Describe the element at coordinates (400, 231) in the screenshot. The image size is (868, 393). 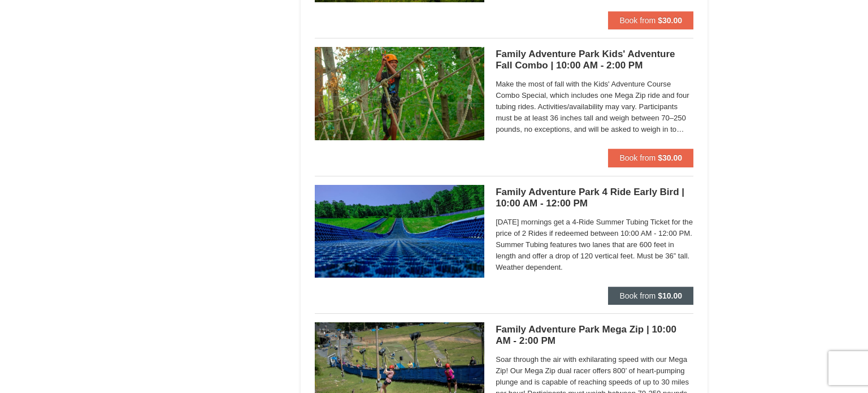
I see `img: 6619925-18-3c99bf8f.jpg` at that location.